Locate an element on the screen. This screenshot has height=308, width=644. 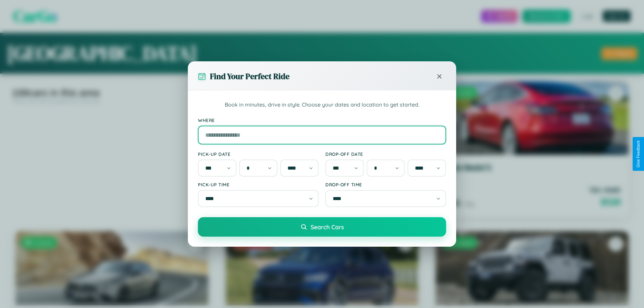
p: Book in minutes, drive in style. Choose your dates and location to get started. is located at coordinates (322, 105).